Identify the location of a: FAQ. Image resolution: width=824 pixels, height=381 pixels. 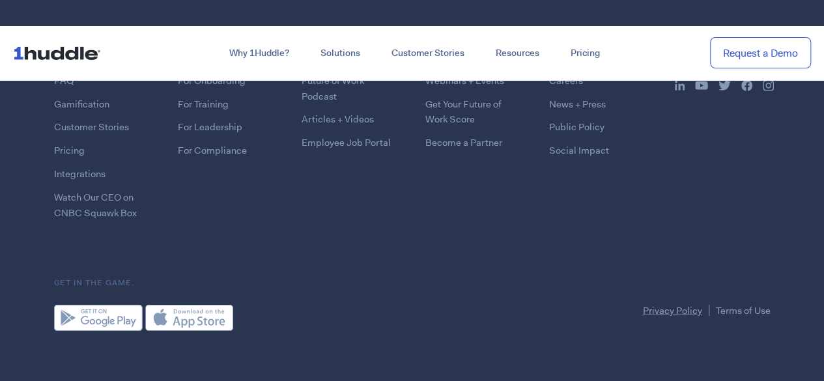
(64, 81).